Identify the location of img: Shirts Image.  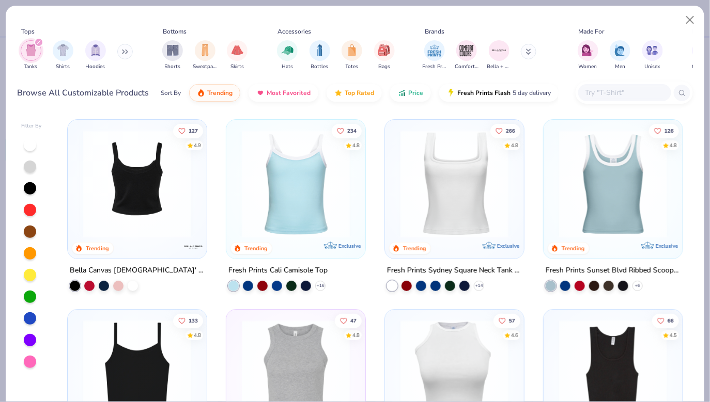
(63, 50).